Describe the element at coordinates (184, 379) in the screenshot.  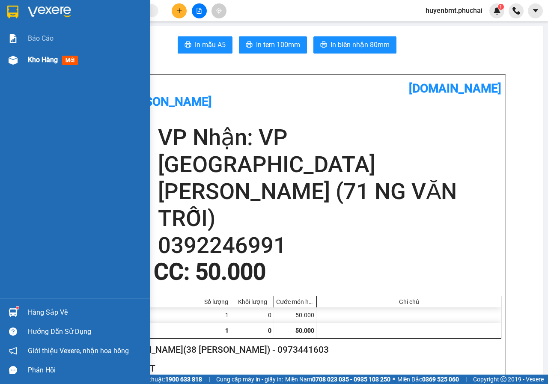
I see `strong: 1900 633 818` at that location.